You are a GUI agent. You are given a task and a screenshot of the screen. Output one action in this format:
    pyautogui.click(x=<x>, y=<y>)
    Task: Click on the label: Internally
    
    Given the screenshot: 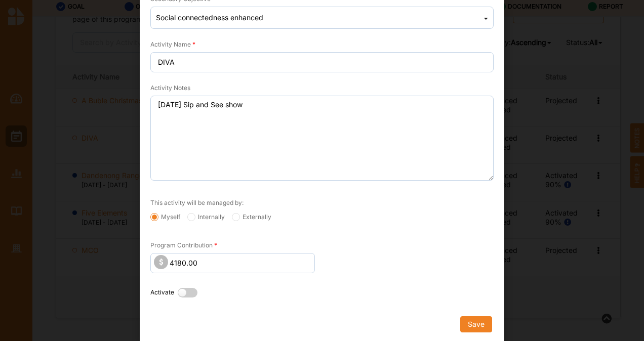 What is the action you would take?
    pyautogui.click(x=206, y=217)
    